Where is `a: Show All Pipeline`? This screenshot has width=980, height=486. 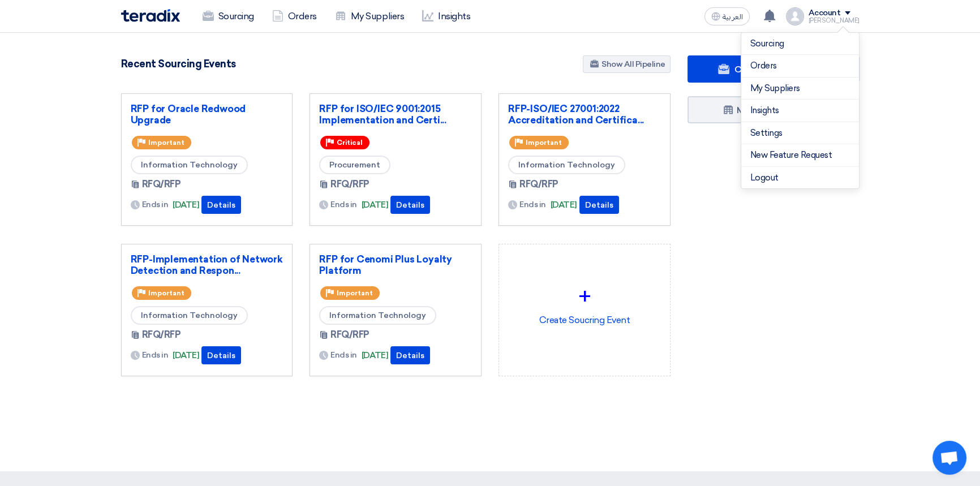
a: Show All Pipeline is located at coordinates (627, 64).